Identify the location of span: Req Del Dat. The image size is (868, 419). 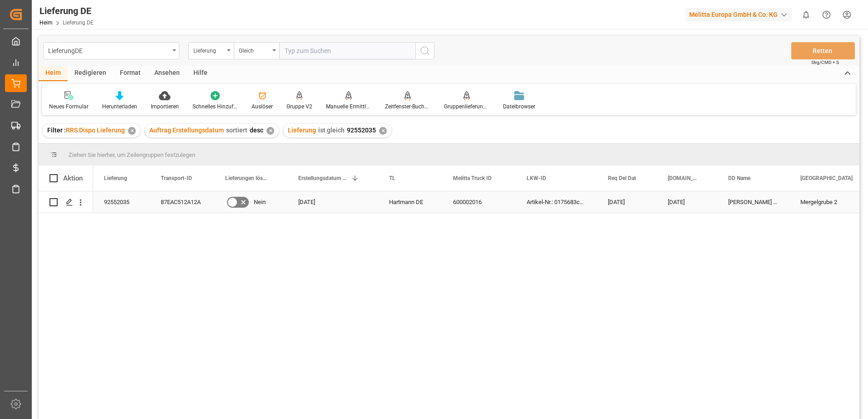
(622, 179).